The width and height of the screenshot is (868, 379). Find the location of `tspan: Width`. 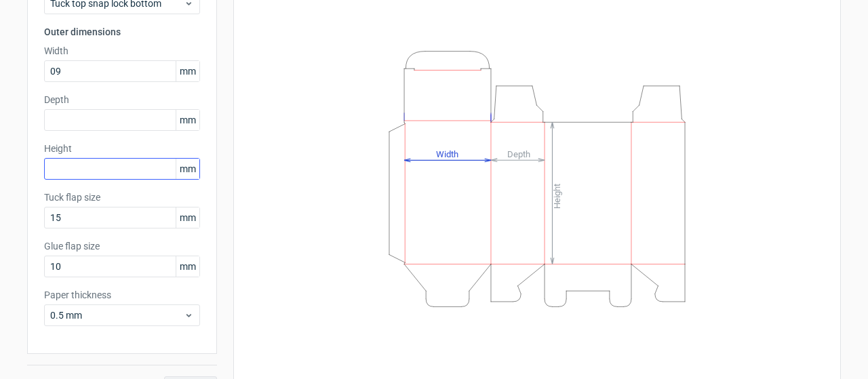

tspan: Width is located at coordinates (447, 153).